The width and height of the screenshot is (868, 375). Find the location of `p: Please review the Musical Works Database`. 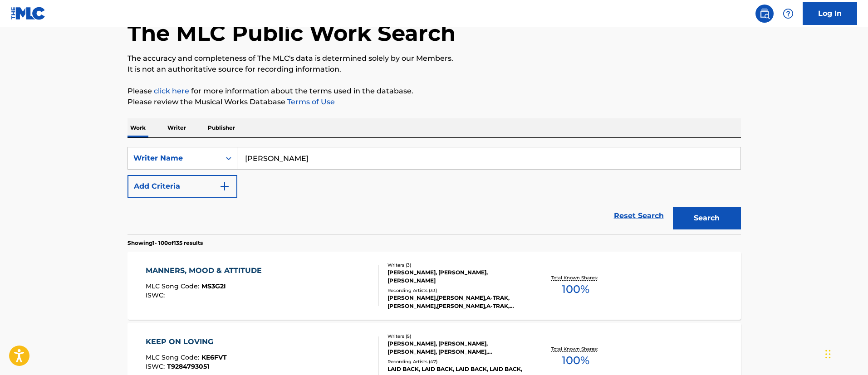

p: Please review the Musical Works Database is located at coordinates (434, 102).